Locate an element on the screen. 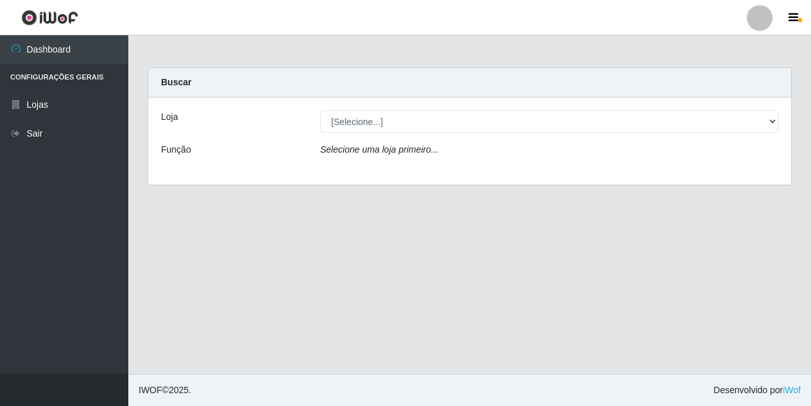  a: iWof is located at coordinates (792, 390).